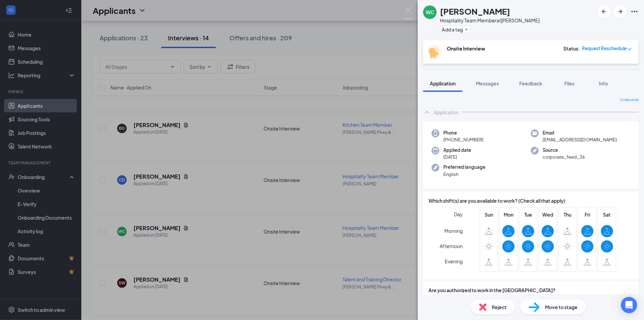 The image size is (644, 320). What do you see at coordinates (464, 174) in the screenshot?
I see `span: English` at bounding box center [464, 174].